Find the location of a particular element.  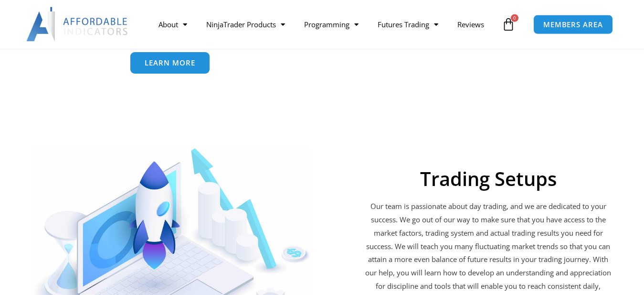

img: LogoAI | Affordable Indicators – NinjaTrader is located at coordinates (77, 24).